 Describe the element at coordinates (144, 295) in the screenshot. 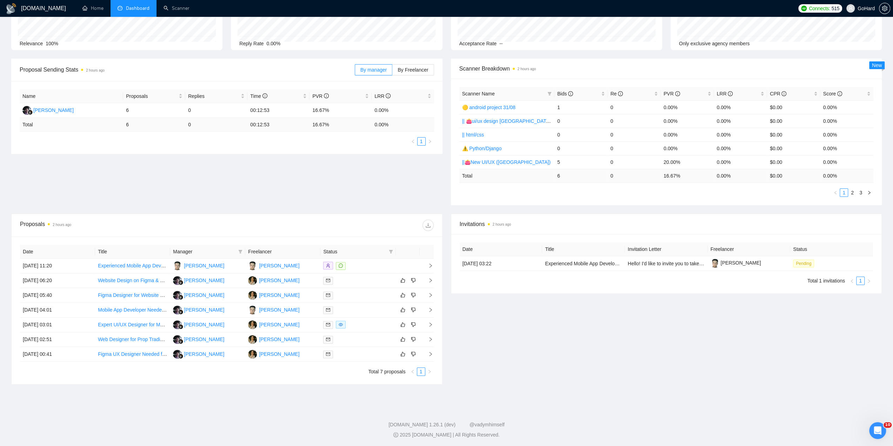

I see `a: Figma Designer for Website Enhancement` at that location.